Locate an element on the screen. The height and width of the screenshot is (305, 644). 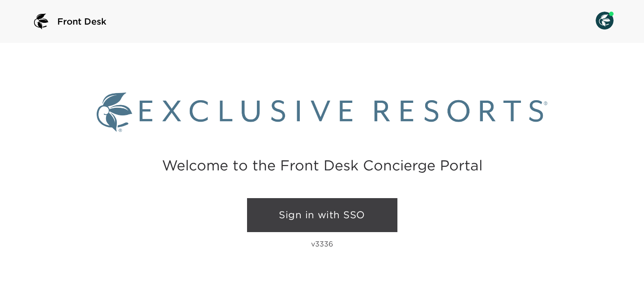
h2: Welcome to the Front Desk Concierge Portal is located at coordinates (322, 165).